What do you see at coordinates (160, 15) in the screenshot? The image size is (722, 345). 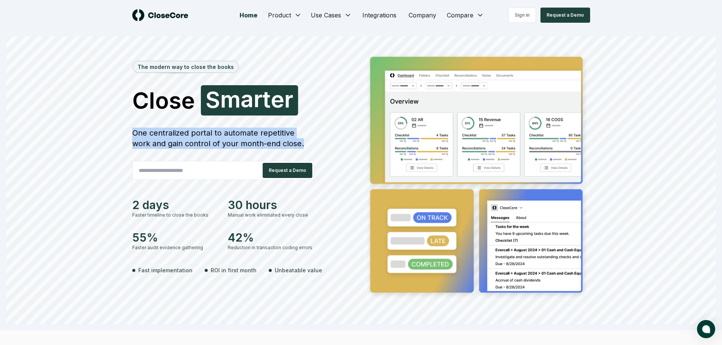 I see `img: logo` at bounding box center [160, 15].